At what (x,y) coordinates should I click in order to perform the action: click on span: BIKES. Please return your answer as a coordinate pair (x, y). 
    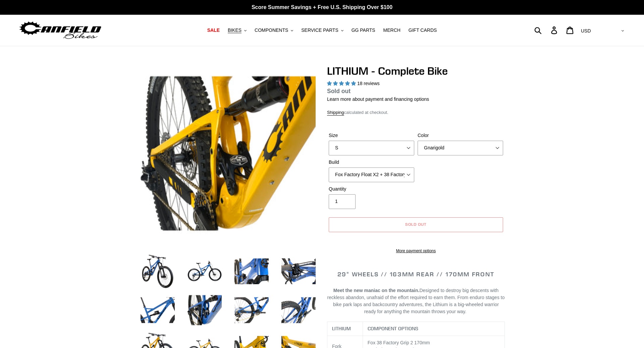
    Looking at the image, I should click on (235, 30).